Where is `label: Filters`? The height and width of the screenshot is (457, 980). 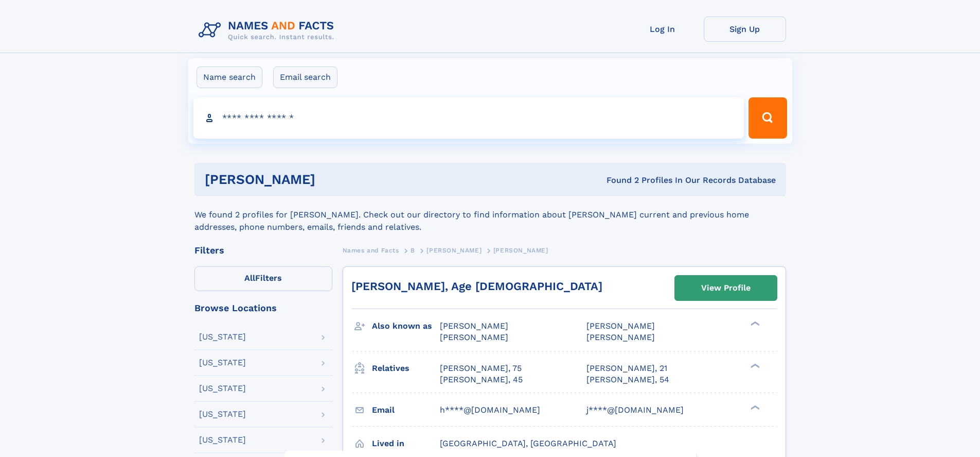 label: Filters is located at coordinates (263, 278).